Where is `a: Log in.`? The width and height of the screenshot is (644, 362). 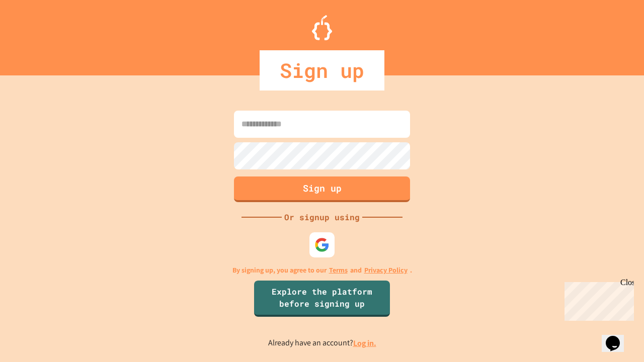
a: Log in. is located at coordinates (365, 343).